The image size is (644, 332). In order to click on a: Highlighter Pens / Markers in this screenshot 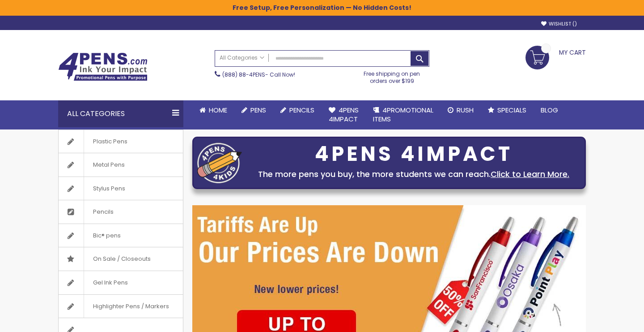, I will do `click(121, 306)`.